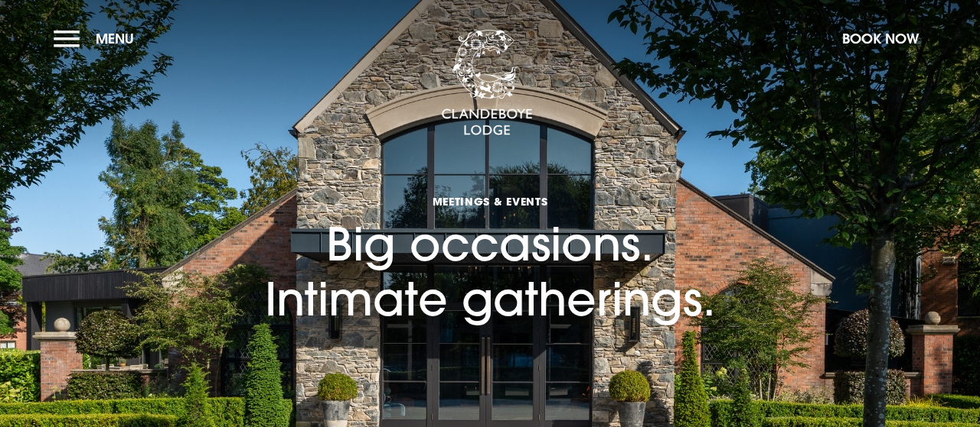  I want to click on button: Menu, so click(98, 38).